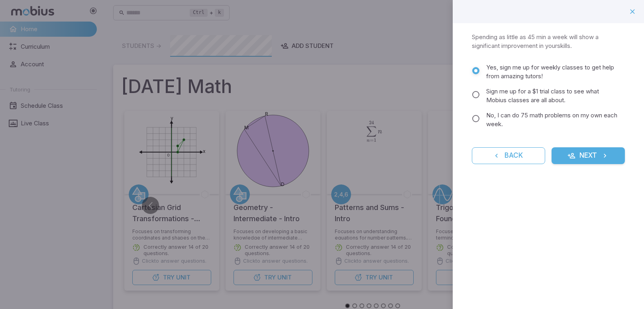 The image size is (644, 309). Describe the element at coordinates (508, 156) in the screenshot. I see `button: Back` at that location.